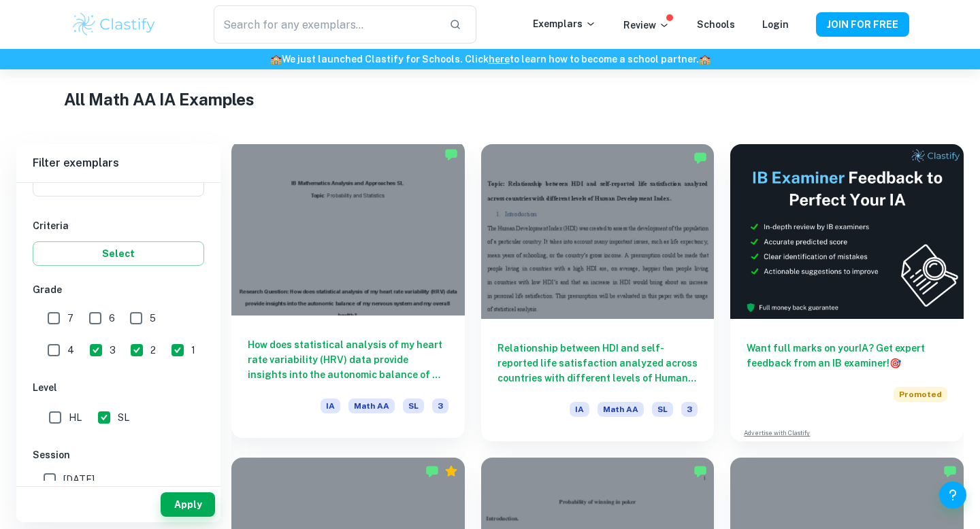 Image resolution: width=980 pixels, height=529 pixels. I want to click on a: JOIN FOR FREE, so click(863, 25).